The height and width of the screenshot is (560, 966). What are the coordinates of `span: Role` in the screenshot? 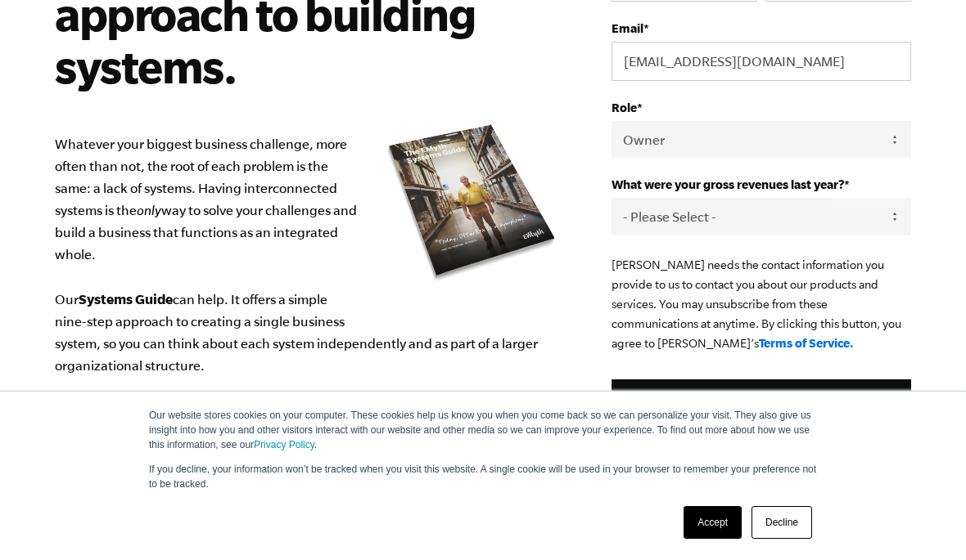 It's located at (623, 107).